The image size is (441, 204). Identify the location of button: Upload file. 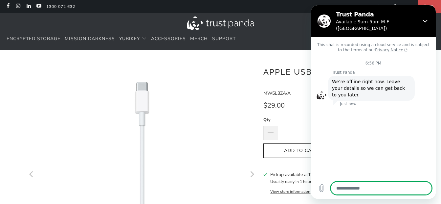
(11, 183).